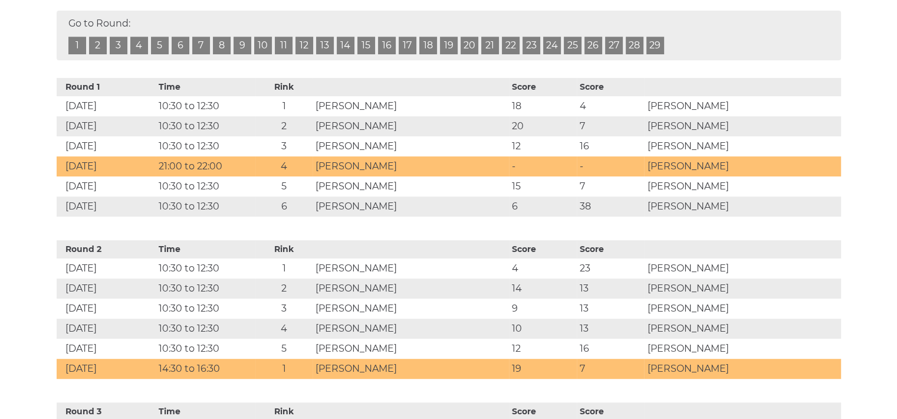  Describe the element at coordinates (222, 45) in the screenshot. I see `a: 8` at that location.